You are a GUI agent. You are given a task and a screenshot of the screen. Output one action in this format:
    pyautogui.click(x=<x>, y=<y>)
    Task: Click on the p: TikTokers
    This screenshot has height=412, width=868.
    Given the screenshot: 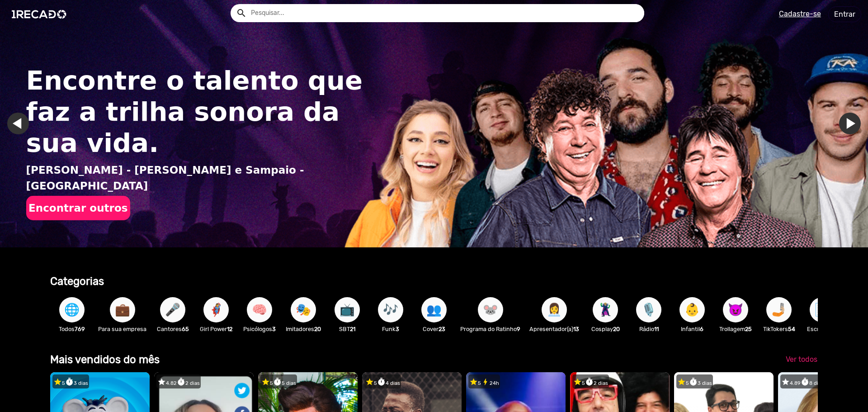 What is the action you would take?
    pyautogui.click(x=779, y=329)
    